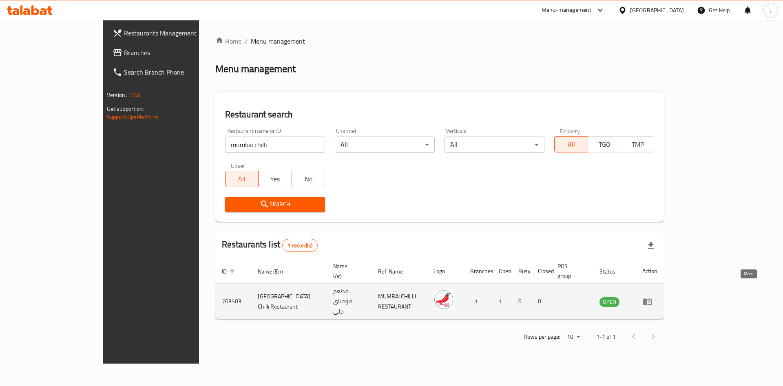 The width and height of the screenshot is (783, 386). I want to click on span: No, so click(308, 179).